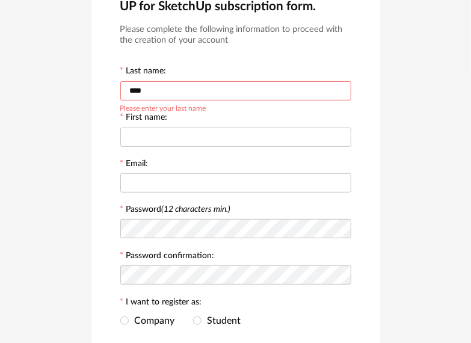 The height and width of the screenshot is (343, 471). Describe the element at coordinates (161, 303) in the screenshot. I see `label: I want to register as:` at that location.